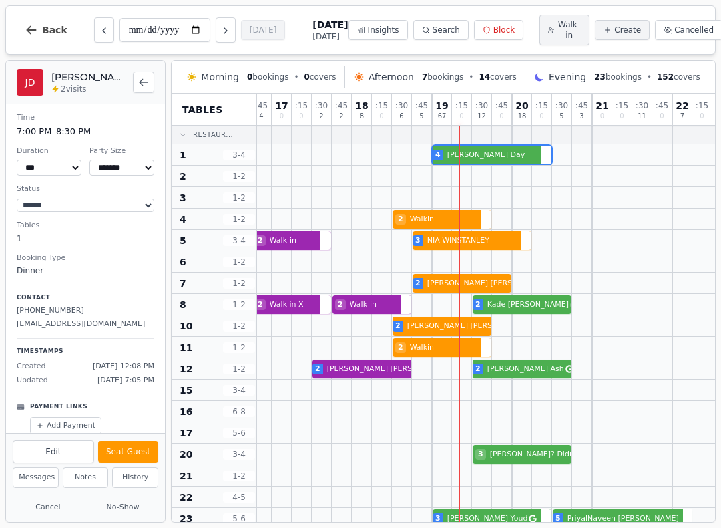 This screenshot has width=721, height=528. Describe the element at coordinates (85, 298) in the screenshot. I see `p: Contact` at that location.